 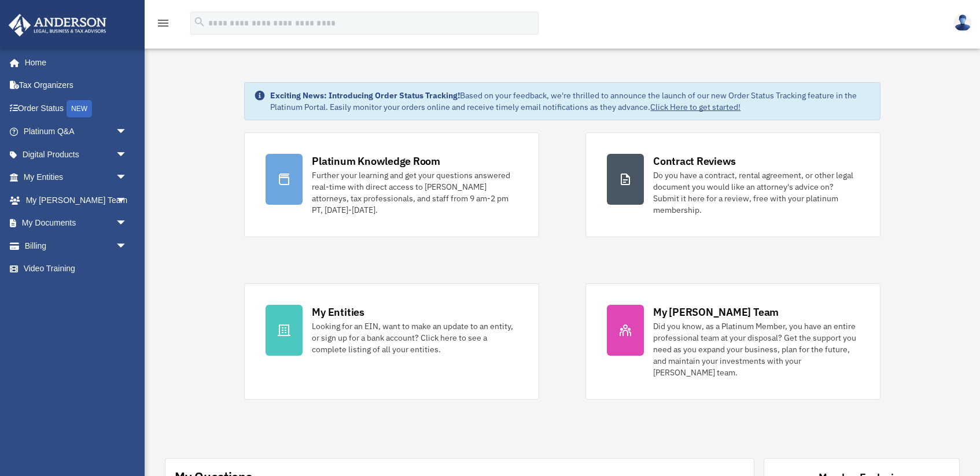 What do you see at coordinates (76, 246) in the screenshot?
I see `a: Billingarrow_drop_down` at bounding box center [76, 246].